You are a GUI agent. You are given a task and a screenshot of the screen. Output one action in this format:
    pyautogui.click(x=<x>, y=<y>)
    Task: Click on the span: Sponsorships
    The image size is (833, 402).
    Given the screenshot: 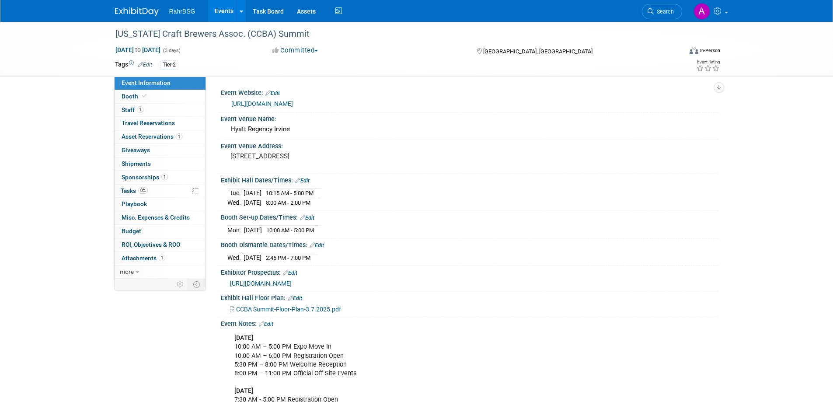 What is the action you would take?
    pyautogui.click(x=145, y=177)
    